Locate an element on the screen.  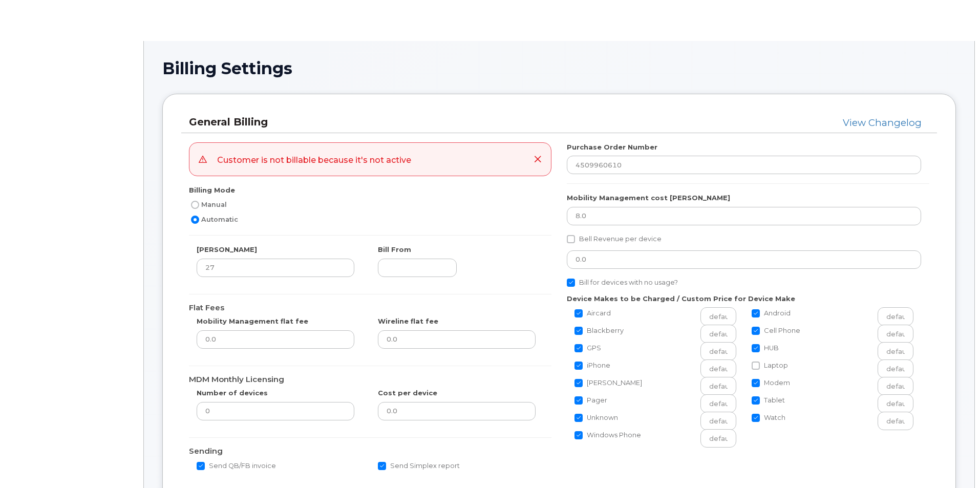
h3: General Billing is located at coordinates (399, 122).